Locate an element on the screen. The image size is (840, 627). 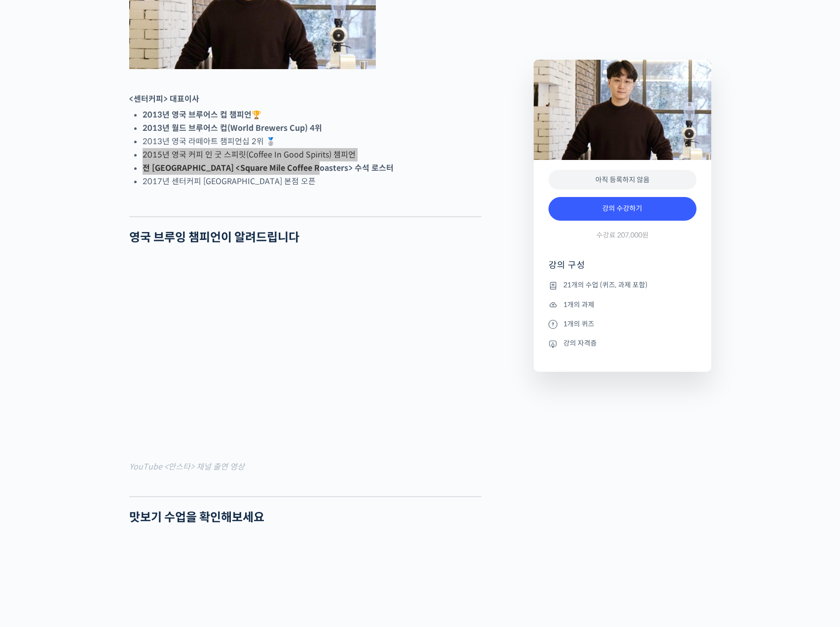
a: 강의 수강하기 is located at coordinates (623, 209).